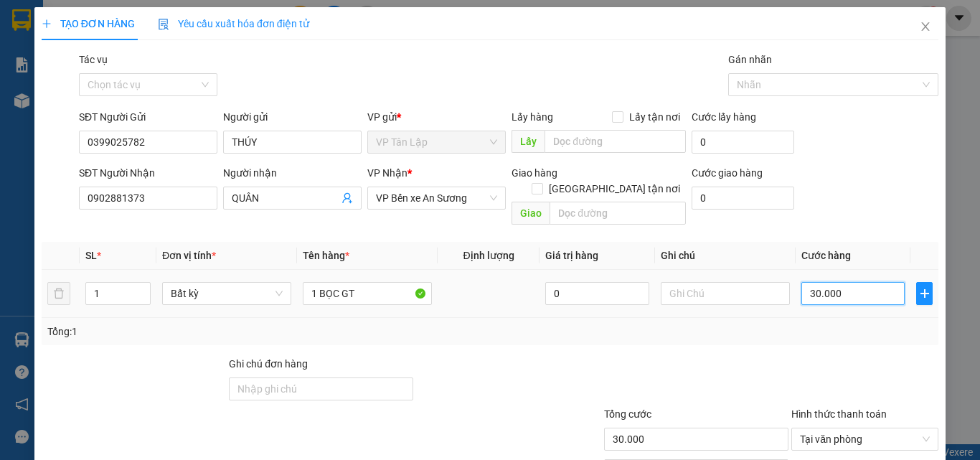 Image resolution: width=980 pixels, height=460 pixels. Describe the element at coordinates (743, 198) in the screenshot. I see `input: Cước giao hàng` at that location.